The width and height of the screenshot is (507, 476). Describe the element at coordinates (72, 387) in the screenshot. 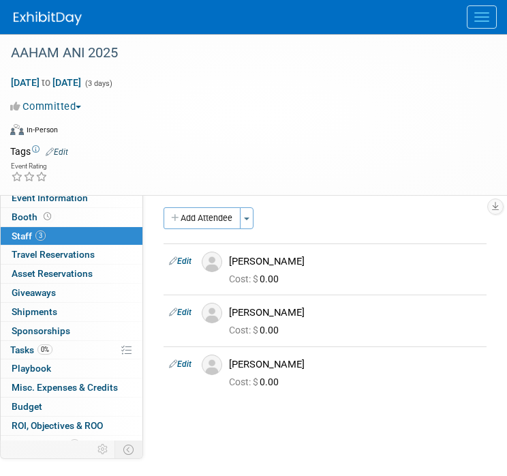

I see `a: Misc. Expenses & Credits` at that location.